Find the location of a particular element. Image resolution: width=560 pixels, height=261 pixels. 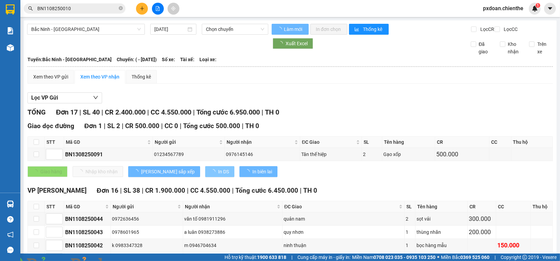

div: 1 is located at coordinates (410, 232).